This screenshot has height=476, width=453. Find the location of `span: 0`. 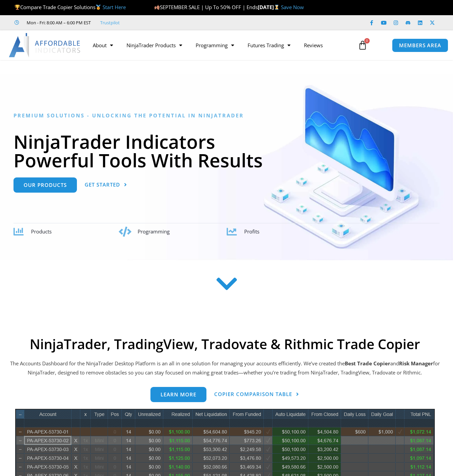

span: 0 is located at coordinates (367, 41).